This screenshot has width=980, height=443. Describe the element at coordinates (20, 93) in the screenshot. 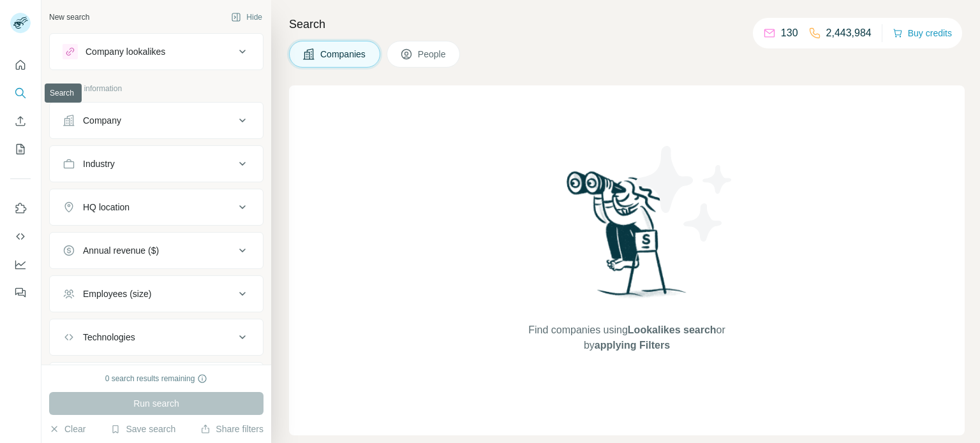

I see `button: Search` at that location.